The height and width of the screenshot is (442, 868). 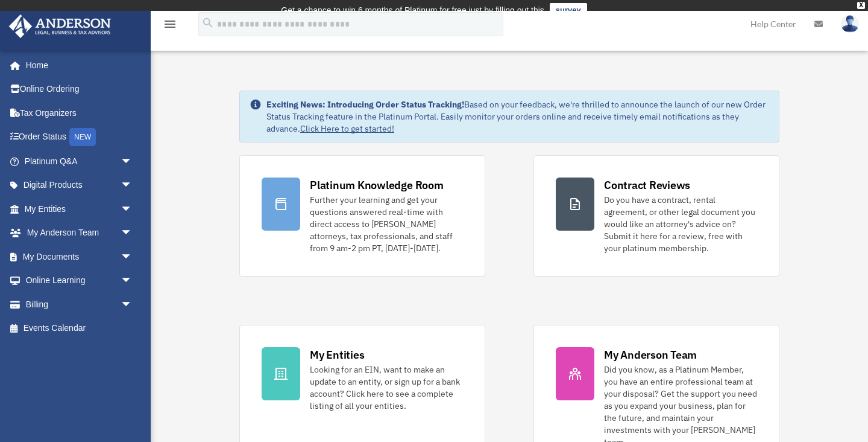 I want to click on a: My Documentsarrow_drop_down, so click(x=80, y=257).